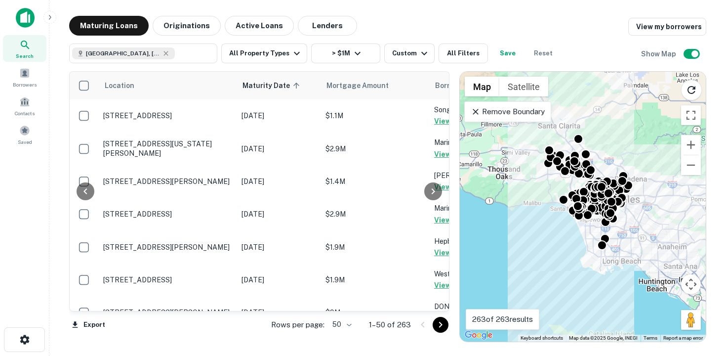 The width and height of the screenshot is (726, 356). What do you see at coordinates (346, 53) in the screenshot?
I see `button: > $1M` at bounding box center [346, 53].